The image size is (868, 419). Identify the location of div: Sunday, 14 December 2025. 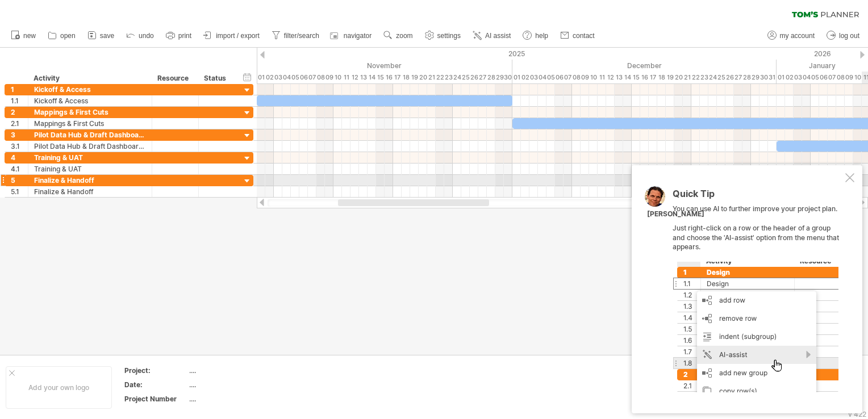
(627, 77).